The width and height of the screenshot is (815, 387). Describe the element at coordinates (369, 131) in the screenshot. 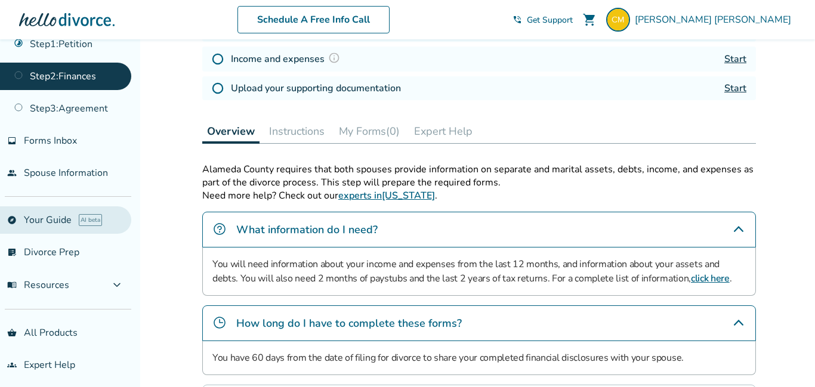

I see `button: My Forms(0)` at that location.